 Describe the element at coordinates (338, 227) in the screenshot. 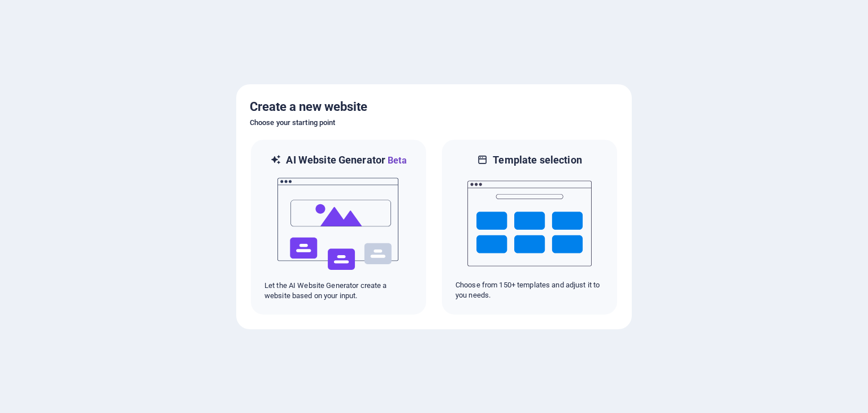

I see `div: AI Website GeneratorBetaaiLet the AI Website Generator create a website based on your input.` at that location.